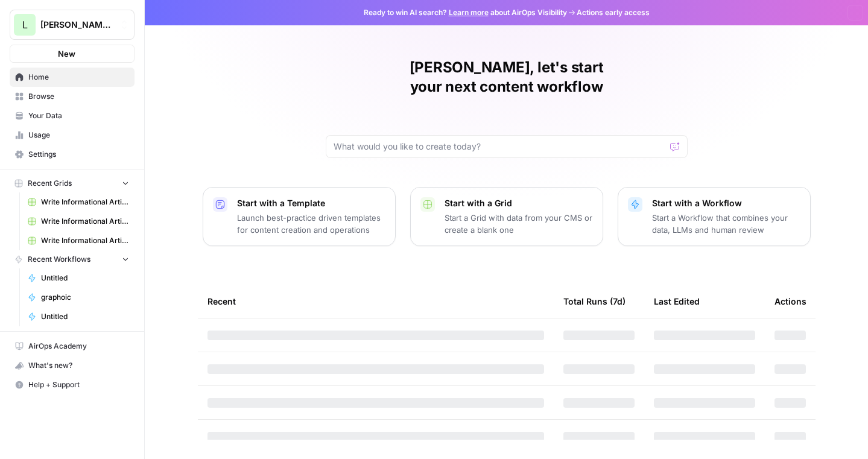 The image size is (868, 459). Describe the element at coordinates (594, 301) in the screenshot. I see `div: Total Runs (7d)` at that location.